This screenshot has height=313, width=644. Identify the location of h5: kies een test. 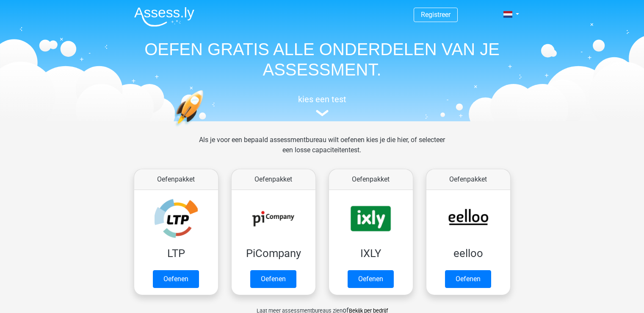
(322, 100).